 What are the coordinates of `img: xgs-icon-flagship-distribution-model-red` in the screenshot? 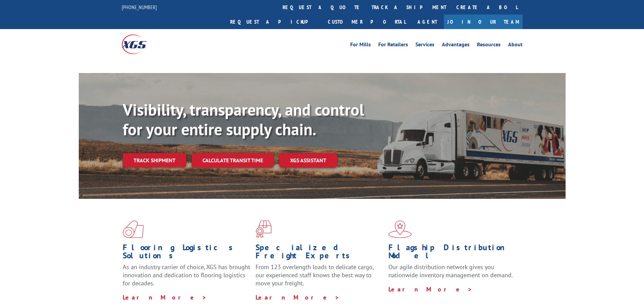 It's located at (400, 229).